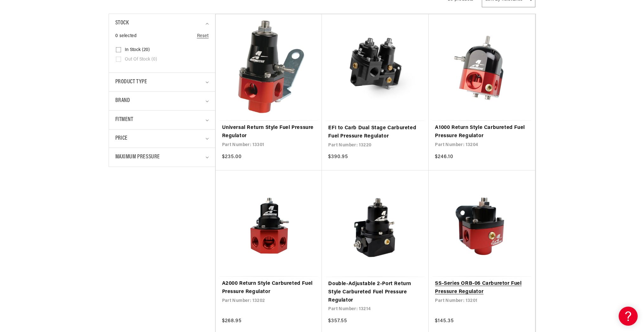 This screenshot has width=644, height=332. What do you see at coordinates (122, 23) in the screenshot?
I see `span: Stock` at bounding box center [122, 23].